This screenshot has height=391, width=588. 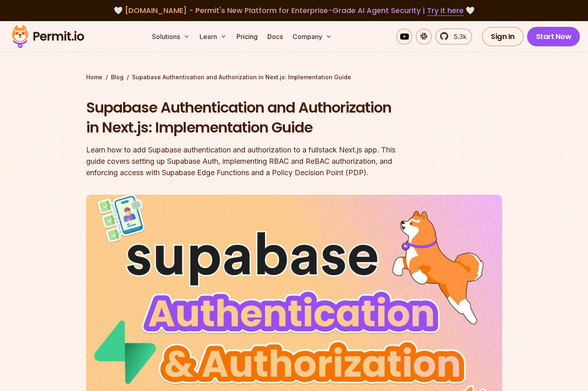 What do you see at coordinates (503, 36) in the screenshot?
I see `a: Sign In` at bounding box center [503, 36].